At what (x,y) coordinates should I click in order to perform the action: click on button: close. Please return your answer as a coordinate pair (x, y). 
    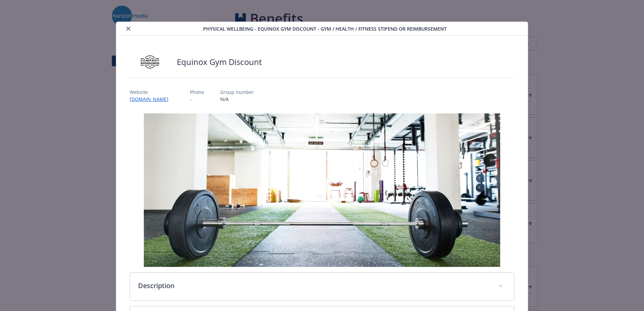
    Looking at the image, I should click on (128, 29).